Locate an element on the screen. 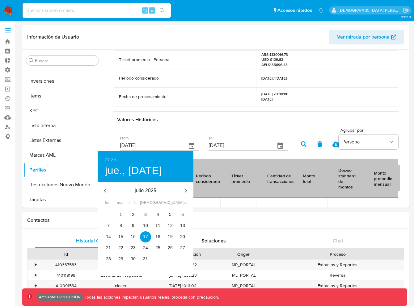  p: 26 is located at coordinates (170, 248).